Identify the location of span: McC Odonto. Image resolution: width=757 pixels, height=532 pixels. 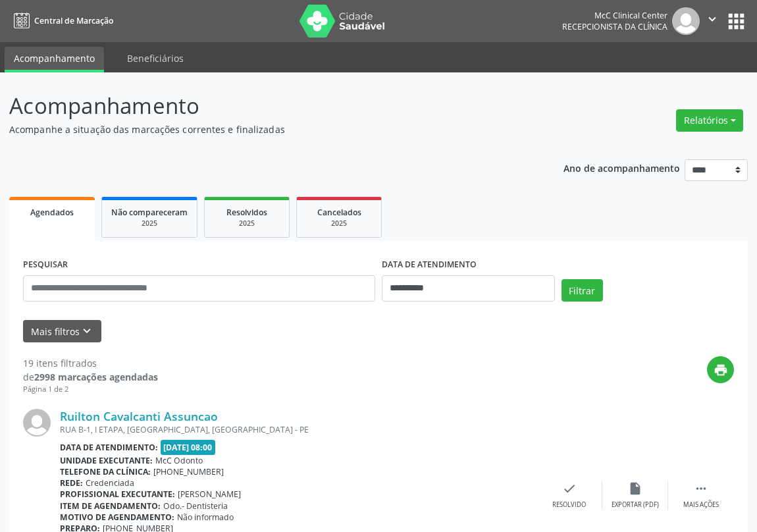
(179, 460).